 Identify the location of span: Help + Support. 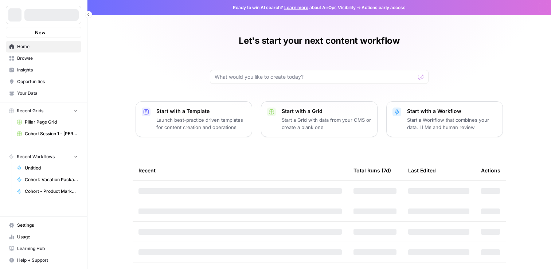
(47, 260).